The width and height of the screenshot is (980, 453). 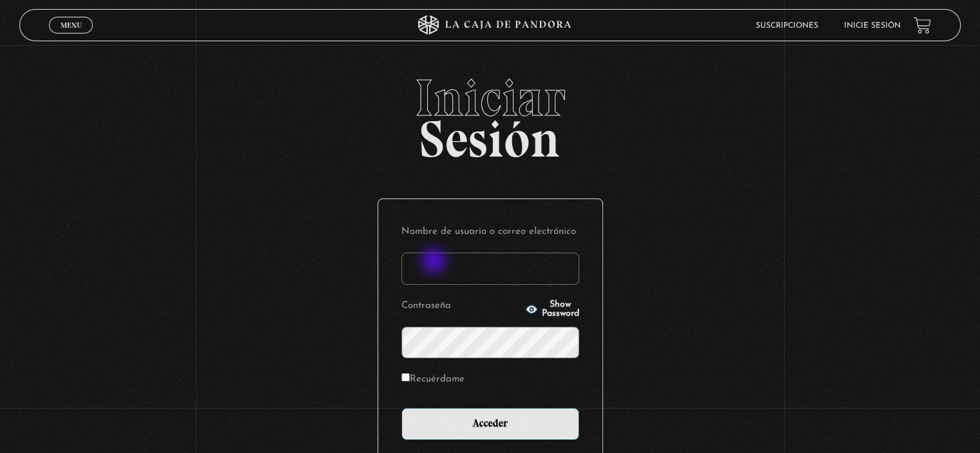 What do you see at coordinates (490, 98) in the screenshot?
I see `span: Iniciar` at bounding box center [490, 98].